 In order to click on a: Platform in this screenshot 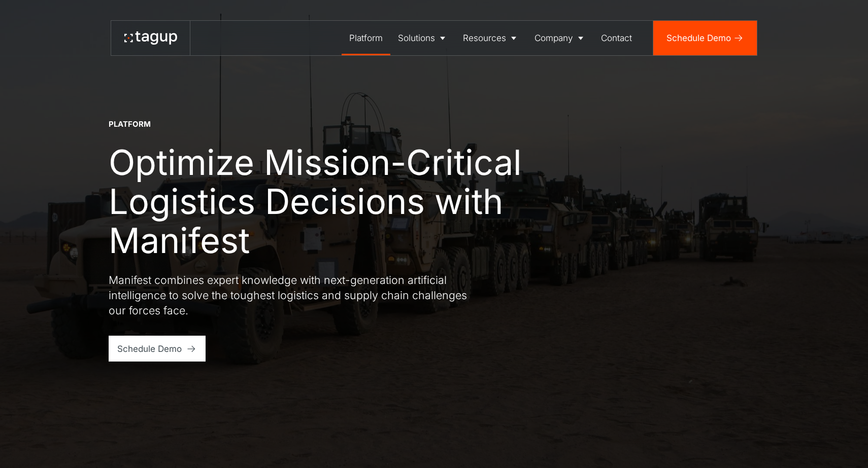, I will do `click(366, 38)`.